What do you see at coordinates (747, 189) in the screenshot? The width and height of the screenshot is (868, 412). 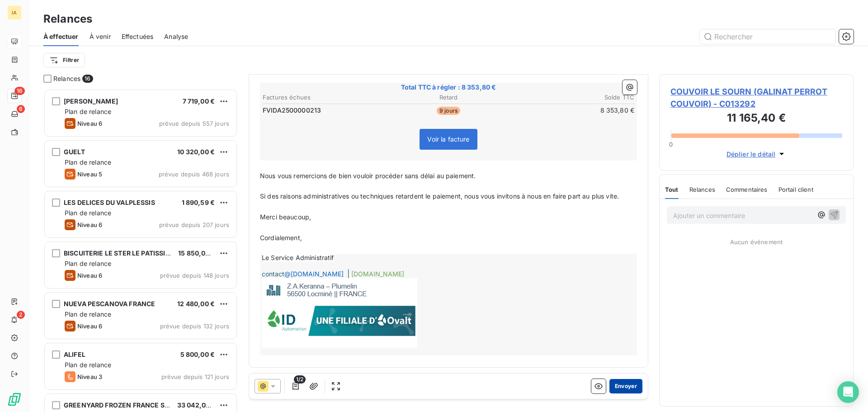 I see `span: Commentaires` at bounding box center [747, 189].